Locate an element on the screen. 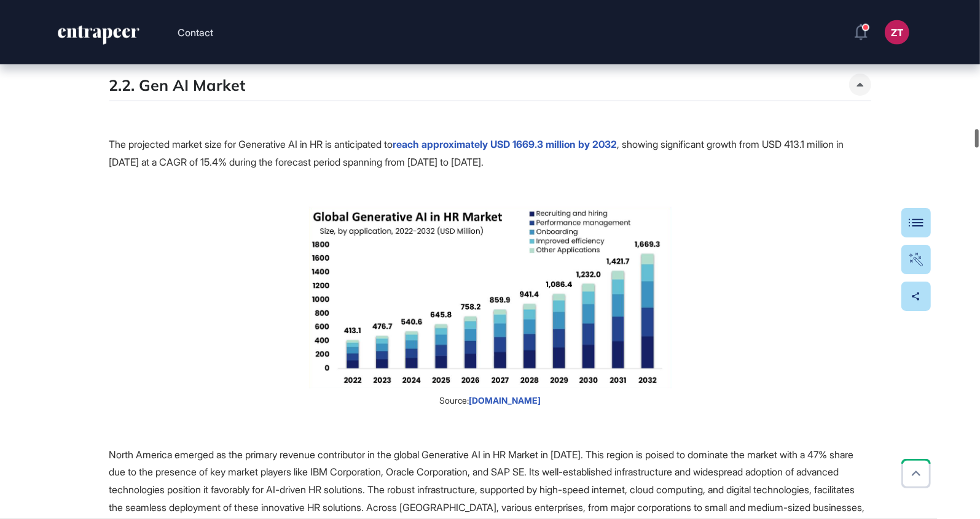 The height and width of the screenshot is (519, 980). a: reach approximately USD 1669.3 million by 2032 is located at coordinates (505, 144).